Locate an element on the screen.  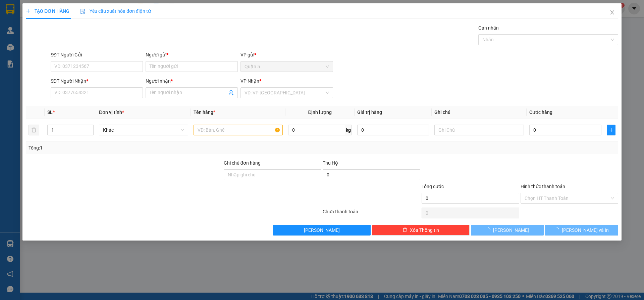
th: Ghi chú is located at coordinates (479, 112).